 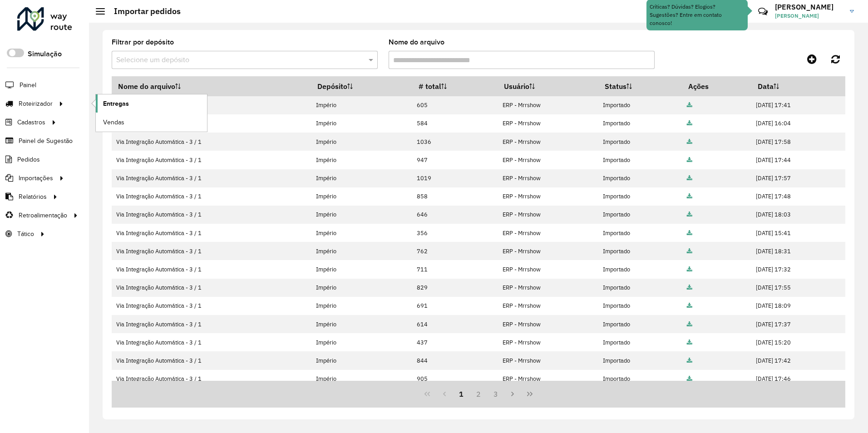 What do you see at coordinates (455, 233) in the screenshot?
I see `td: 356` at bounding box center [455, 233].